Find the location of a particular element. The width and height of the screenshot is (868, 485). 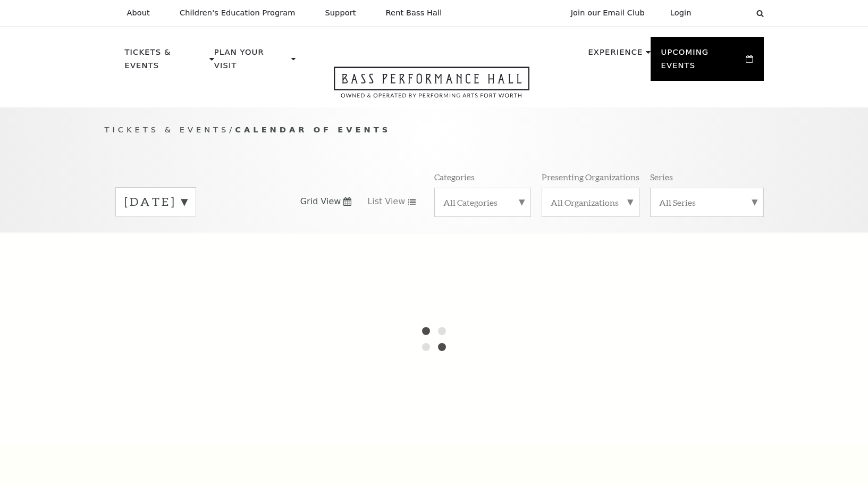

select: Select: is located at coordinates (727, 13).